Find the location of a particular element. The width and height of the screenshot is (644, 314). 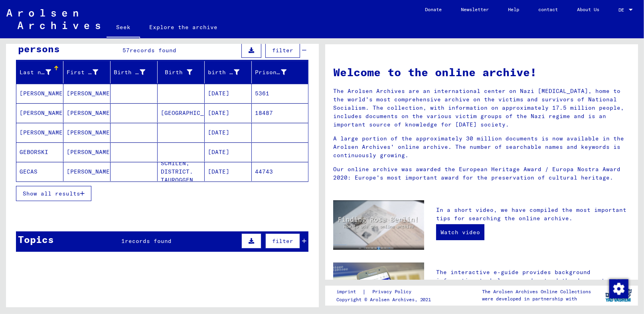

div: First name is located at coordinates (88, 72).